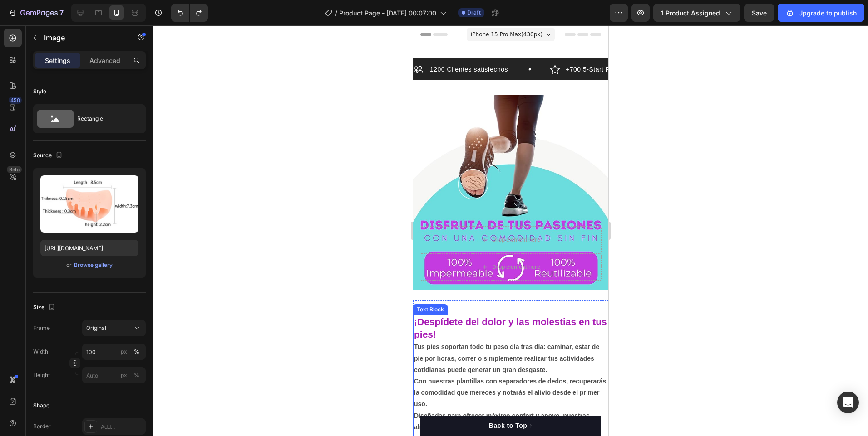  I want to click on span: iPhone 15 Pro Max ( 430 px), so click(94, 9).